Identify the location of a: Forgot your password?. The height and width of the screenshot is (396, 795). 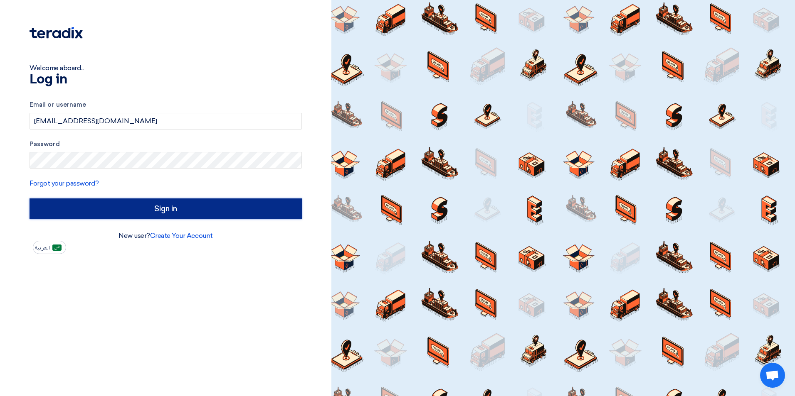
(64, 183).